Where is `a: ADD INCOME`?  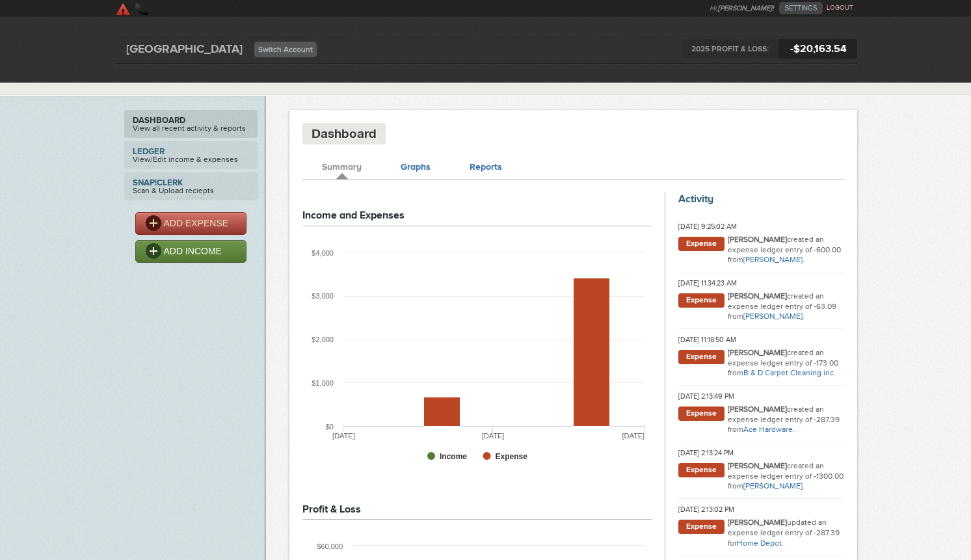
a: ADD INCOME is located at coordinates (190, 251).